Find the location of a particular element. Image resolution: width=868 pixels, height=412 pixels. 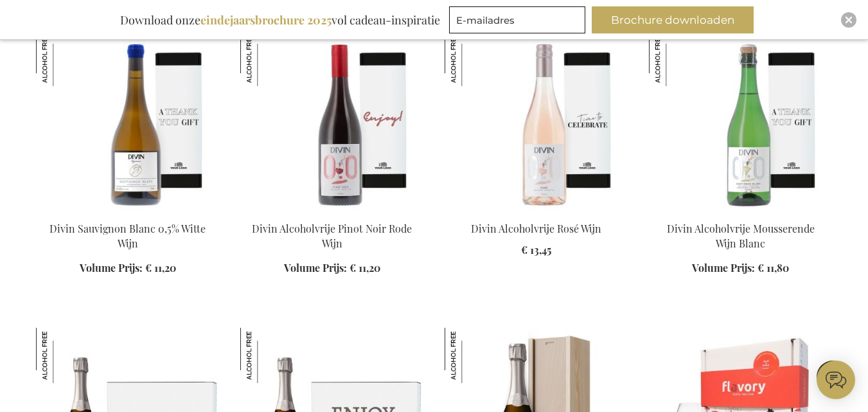

b: eindejaarsbrochure 2025 is located at coordinates (266, 20).